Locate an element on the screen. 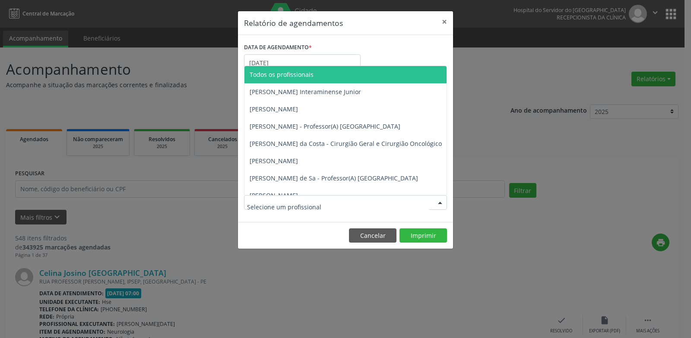  input: Selecione um profissional is located at coordinates (338, 207).